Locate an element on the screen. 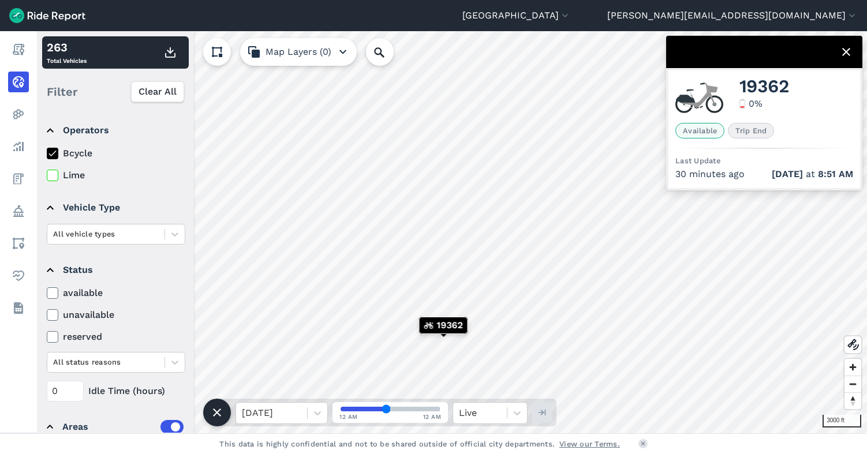 This screenshot has height=454, width=867. button: Map Layers (0) is located at coordinates (298, 52).